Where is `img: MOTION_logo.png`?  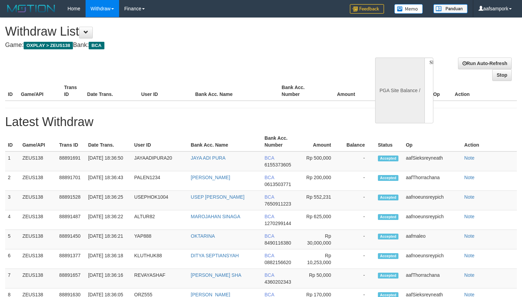 img: MOTION_logo.png is located at coordinates (31, 9).